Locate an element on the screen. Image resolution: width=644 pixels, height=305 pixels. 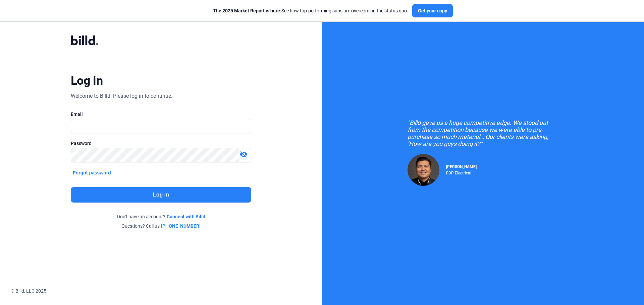
div: Log in is located at coordinates (87, 81).